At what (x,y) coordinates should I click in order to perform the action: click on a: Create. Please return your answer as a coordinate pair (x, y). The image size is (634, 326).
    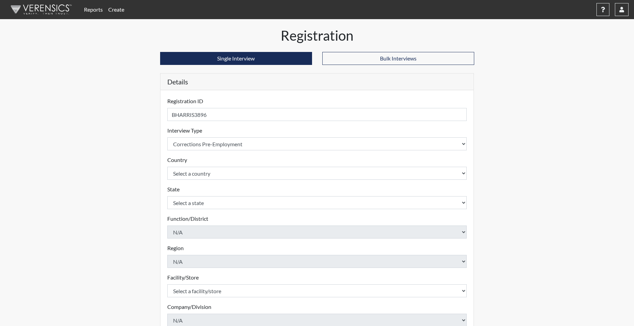
    Looking at the image, I should click on (116, 10).